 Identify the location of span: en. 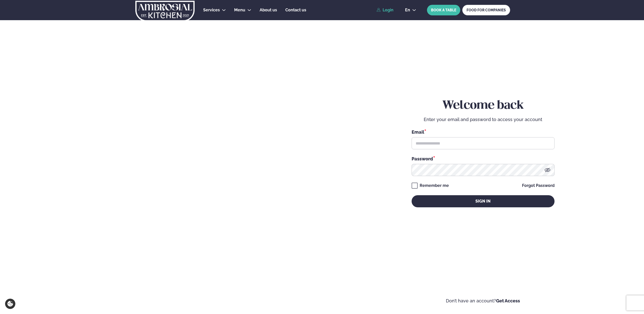
(408, 10).